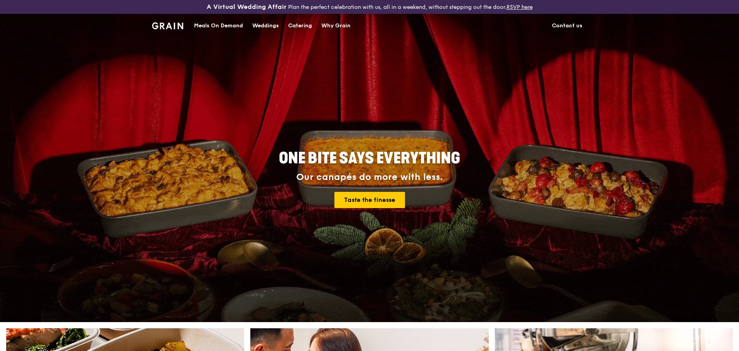 The image size is (739, 351). What do you see at coordinates (218, 26) in the screenshot?
I see `div: Meals On Demand` at bounding box center [218, 26].